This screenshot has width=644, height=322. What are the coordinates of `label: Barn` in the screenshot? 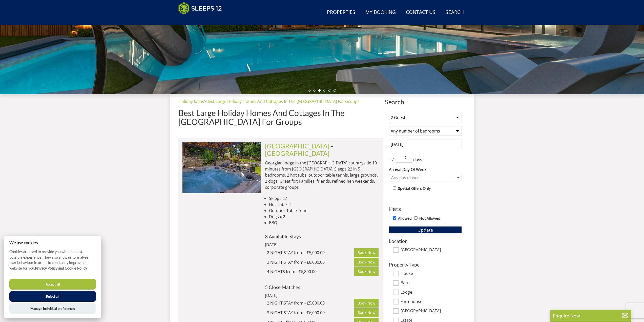 It's located at (431, 283).